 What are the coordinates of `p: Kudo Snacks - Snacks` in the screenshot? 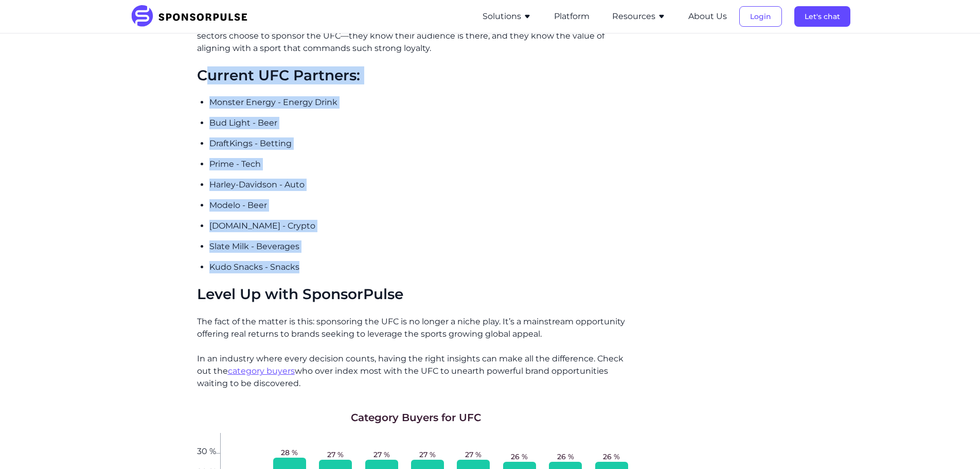 It's located at (422, 268).